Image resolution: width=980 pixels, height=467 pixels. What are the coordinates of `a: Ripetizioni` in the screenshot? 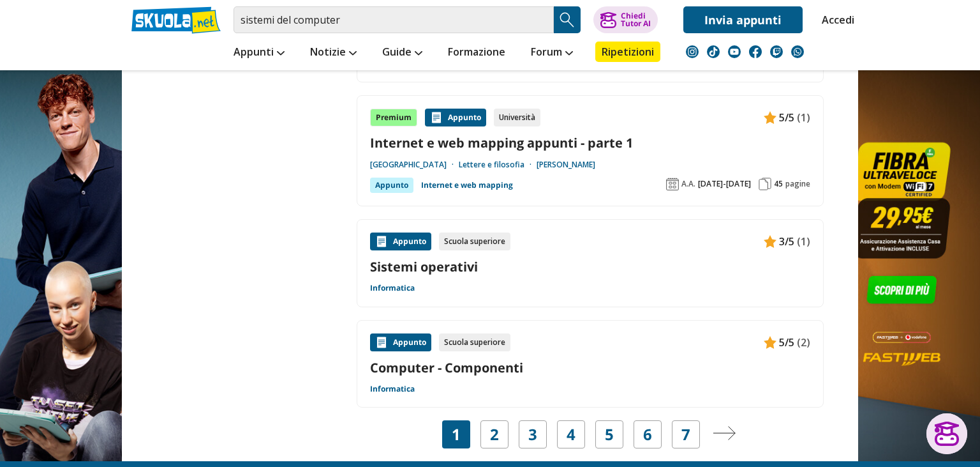 It's located at (628, 52).